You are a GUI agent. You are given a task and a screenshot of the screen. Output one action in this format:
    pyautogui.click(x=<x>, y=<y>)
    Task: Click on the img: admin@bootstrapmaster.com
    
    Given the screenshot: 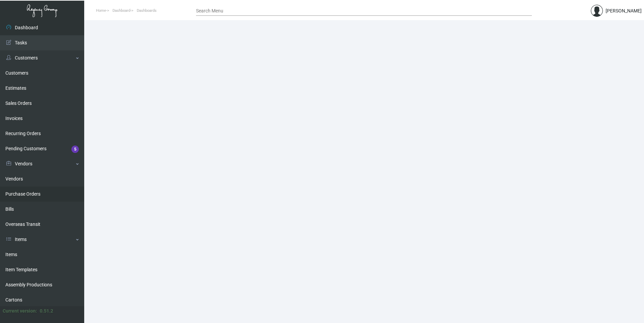 What is the action you would take?
    pyautogui.click(x=597, y=11)
    